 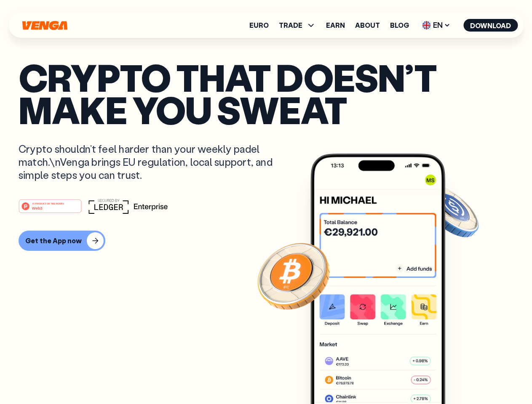 What do you see at coordinates (436, 25) in the screenshot?
I see `span: EN` at bounding box center [436, 25].